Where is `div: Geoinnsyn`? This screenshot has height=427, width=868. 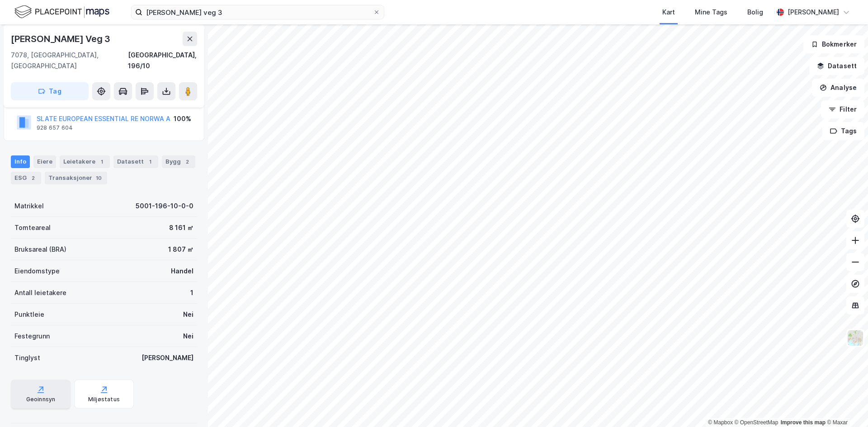
div: Geoinnsyn is located at coordinates (41, 399).